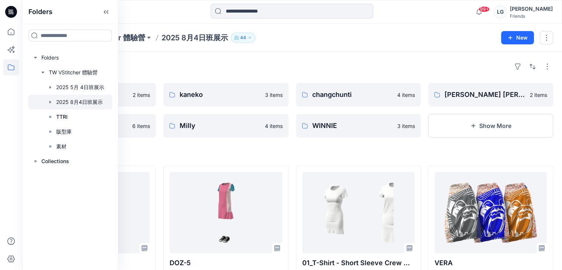  Describe the element at coordinates (61, 146) in the screenshot. I see `p: 素材` at that location.